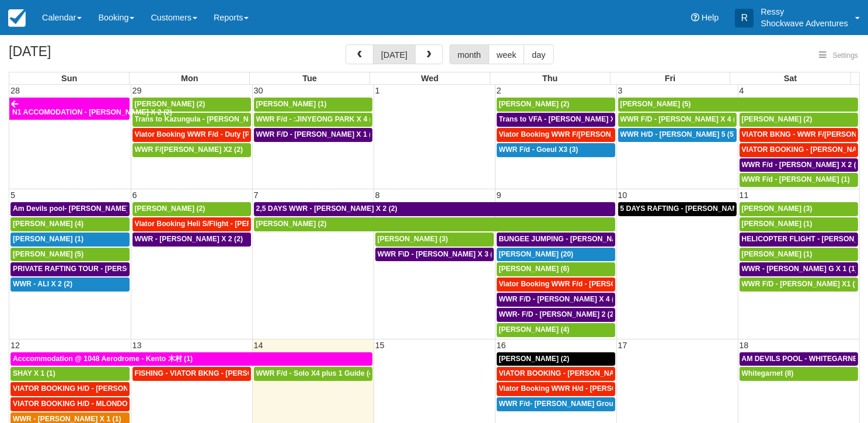  I want to click on span: 1, so click(377, 90).